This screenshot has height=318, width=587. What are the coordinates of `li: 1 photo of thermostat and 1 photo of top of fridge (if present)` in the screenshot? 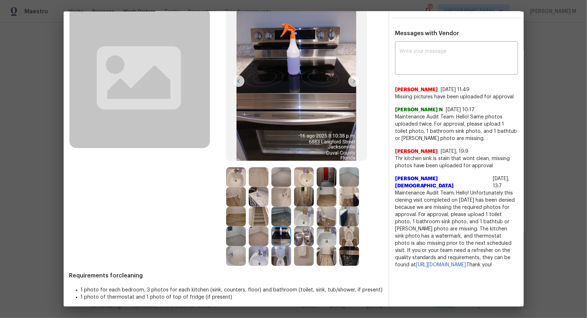 It's located at (232, 297).